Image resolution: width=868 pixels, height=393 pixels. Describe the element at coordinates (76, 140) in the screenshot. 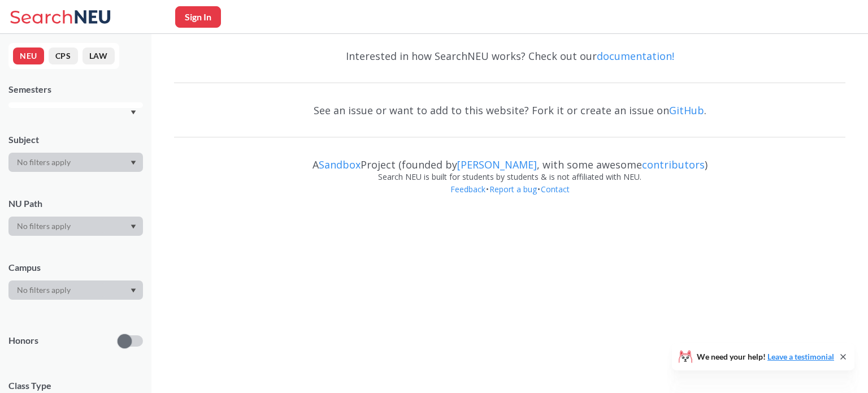

I see `div: Subject` at that location.